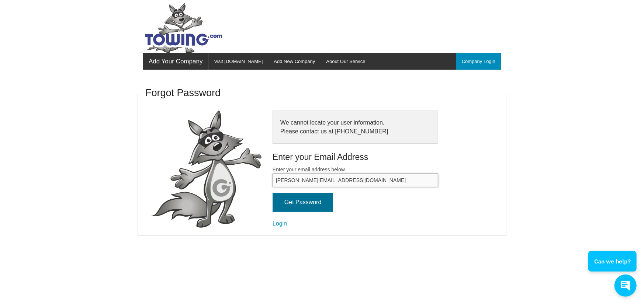 Image resolution: width=644 pixels, height=304 pixels. What do you see at coordinates (355, 157) in the screenshot?
I see `h4: Enter your Email Address` at bounding box center [355, 157].